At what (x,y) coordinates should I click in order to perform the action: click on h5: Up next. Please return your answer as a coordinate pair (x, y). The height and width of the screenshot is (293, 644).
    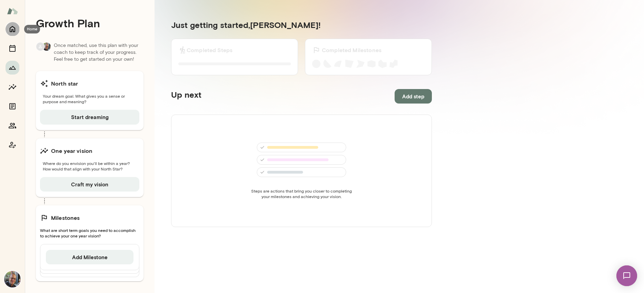
    Looking at the image, I should click on (186, 96).